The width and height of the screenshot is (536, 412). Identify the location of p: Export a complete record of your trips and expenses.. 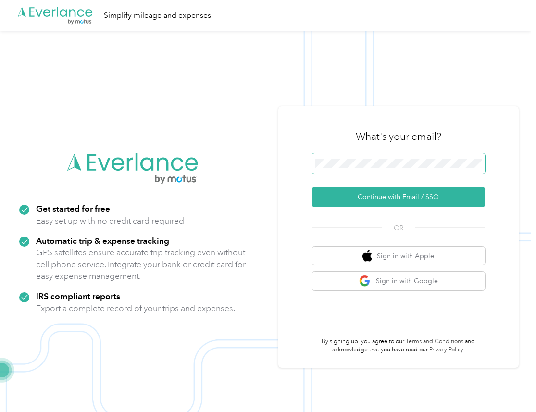
(136, 308).